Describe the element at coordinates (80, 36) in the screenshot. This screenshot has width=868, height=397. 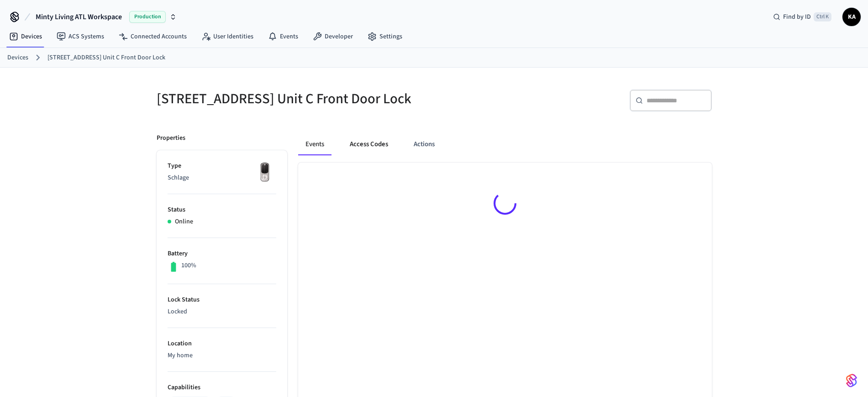
I see `a: ACS Systems` at that location.